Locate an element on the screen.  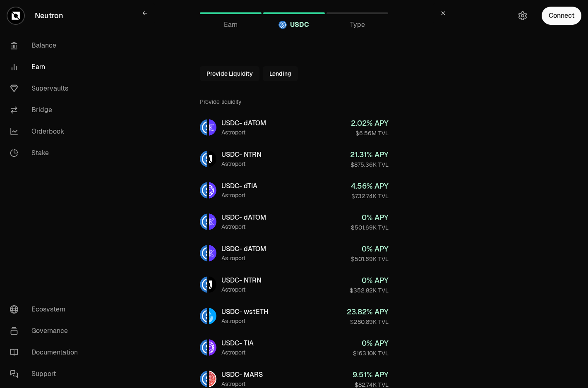
a: USDCwstETHUSDC- wstETHAstroport23.82% APY$280.89K TVL is located at coordinates (294, 316).